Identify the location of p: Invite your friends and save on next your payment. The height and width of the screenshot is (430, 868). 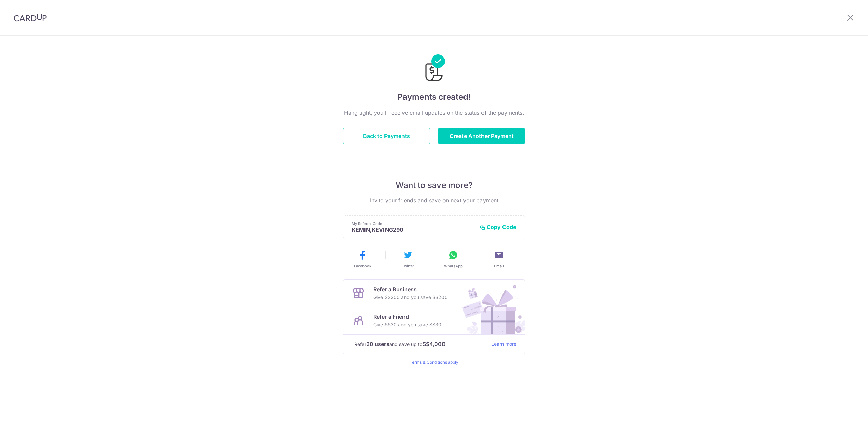
(434, 201).